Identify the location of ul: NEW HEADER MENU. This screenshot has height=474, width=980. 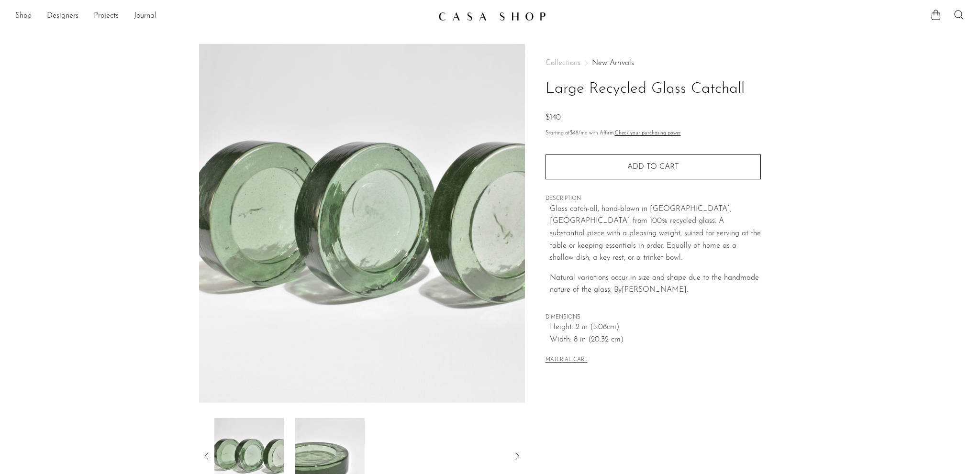
(223, 16).